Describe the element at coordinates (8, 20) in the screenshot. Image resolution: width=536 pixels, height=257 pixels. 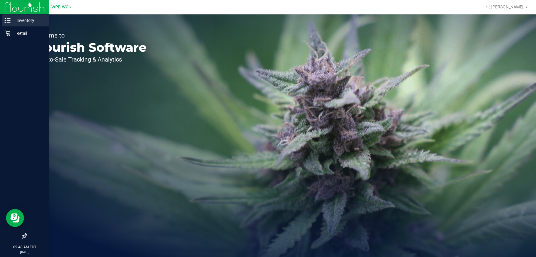
I see `inline-svg: Inventory` at that location.